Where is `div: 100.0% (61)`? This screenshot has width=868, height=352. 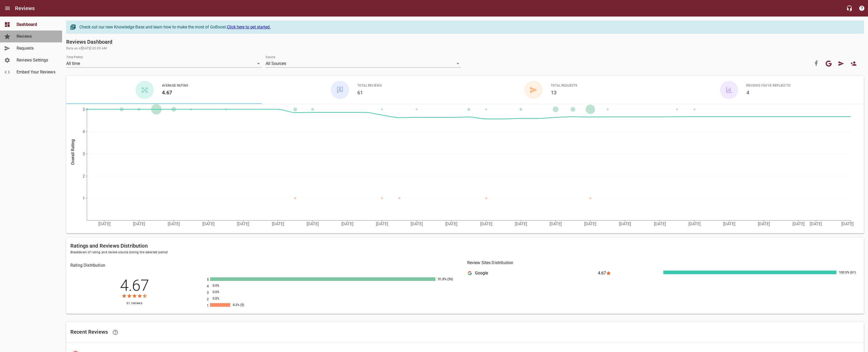
div: 100.0% (61) is located at coordinates (850, 273).